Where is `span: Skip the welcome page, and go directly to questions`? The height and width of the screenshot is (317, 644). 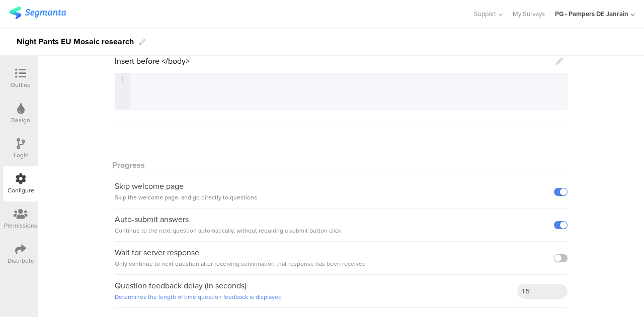 span: Skip the welcome page, and go directly to questions is located at coordinates (185, 198).